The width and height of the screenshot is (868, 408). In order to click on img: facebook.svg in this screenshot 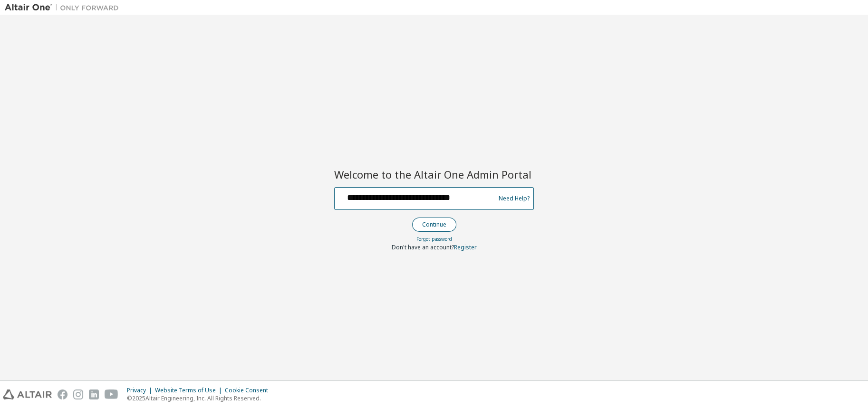, I will do `click(62, 394)`.